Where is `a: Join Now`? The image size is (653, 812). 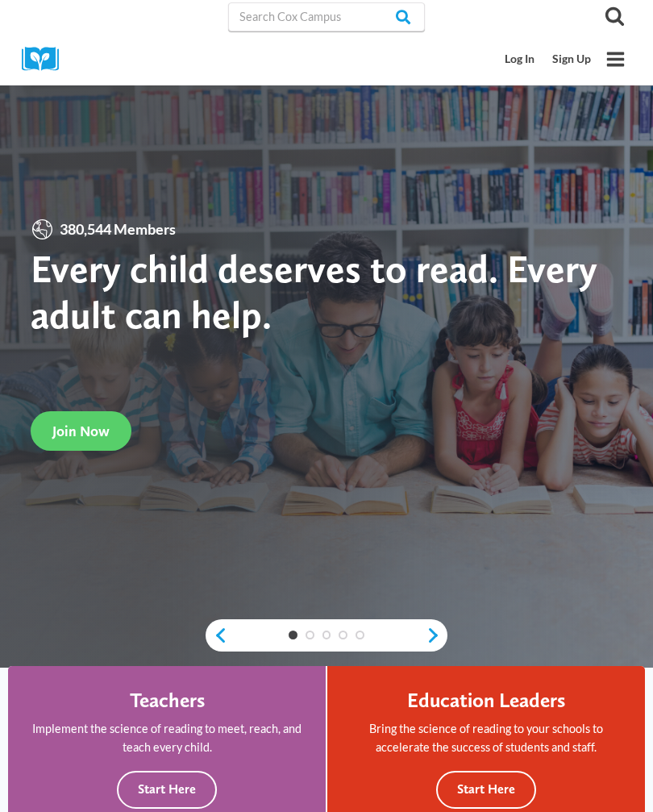
a: Join Now is located at coordinates (80, 431).